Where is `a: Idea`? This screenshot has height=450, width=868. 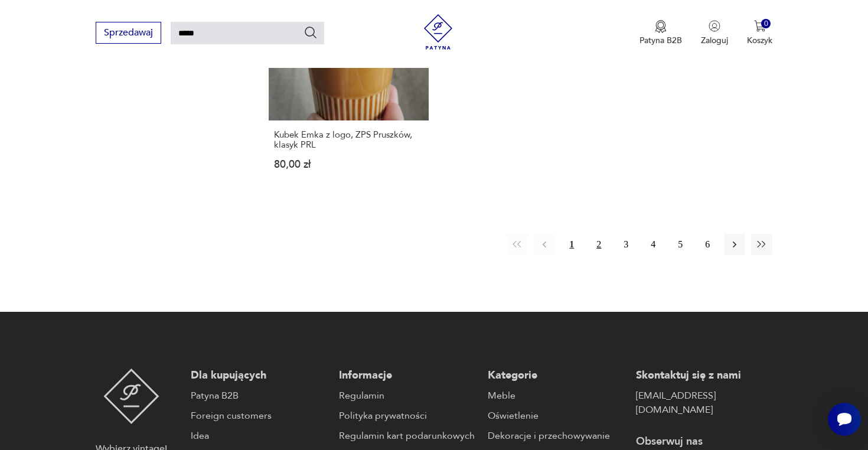
a: Idea is located at coordinates (258, 436).